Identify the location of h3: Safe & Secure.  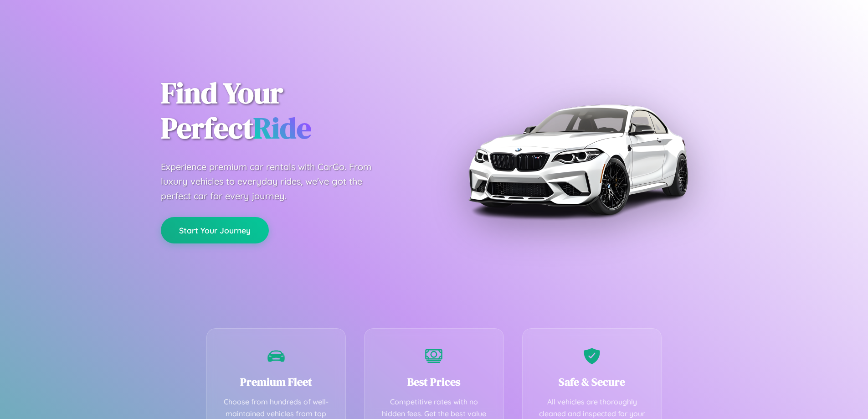
(592, 382).